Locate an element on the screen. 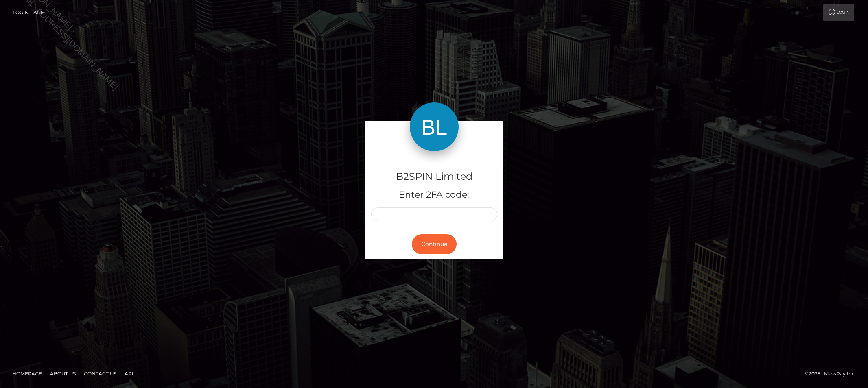 The height and width of the screenshot is (388, 868). a: Homepage is located at coordinates (27, 373).